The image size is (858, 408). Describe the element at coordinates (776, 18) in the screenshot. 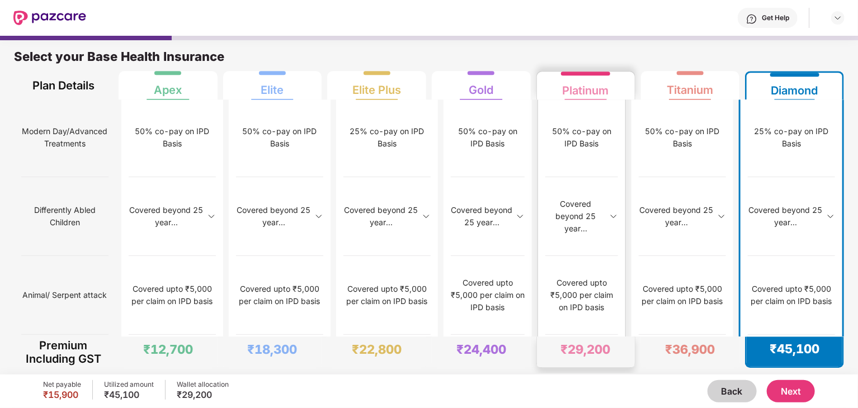

I see `div: Get Help` at that location.